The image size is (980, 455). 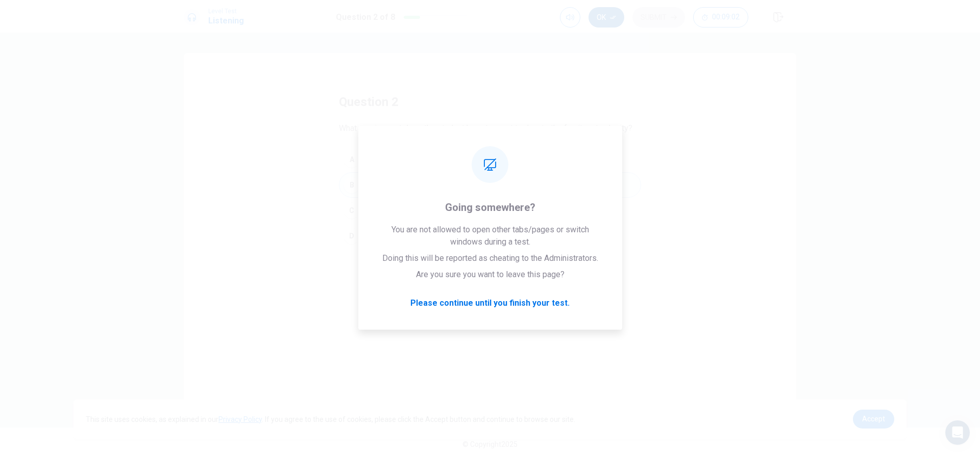 I want to click on div: C, so click(x=351, y=210).